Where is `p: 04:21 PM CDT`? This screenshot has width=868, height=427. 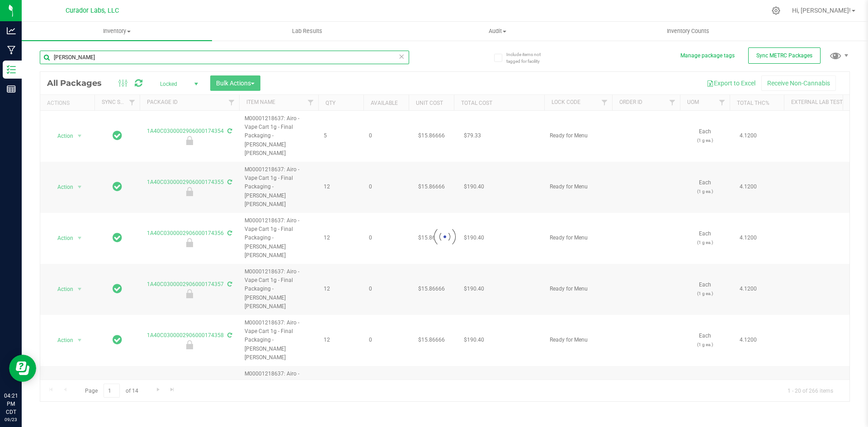 p: 04:21 PM CDT is located at coordinates (11, 404).